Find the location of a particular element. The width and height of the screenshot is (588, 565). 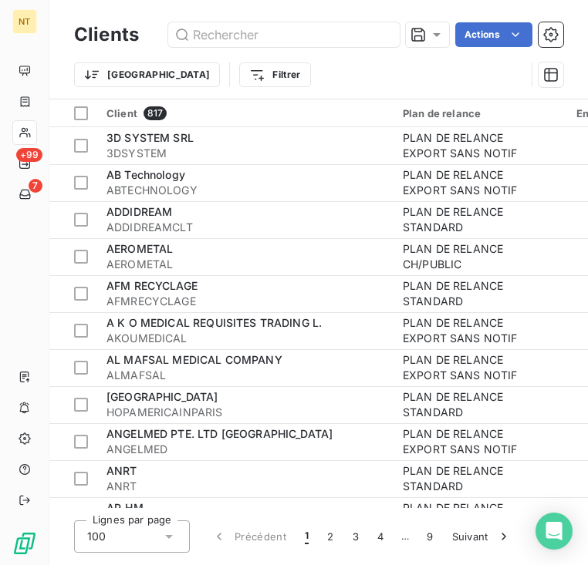

input: Rechercher is located at coordinates (284, 35).